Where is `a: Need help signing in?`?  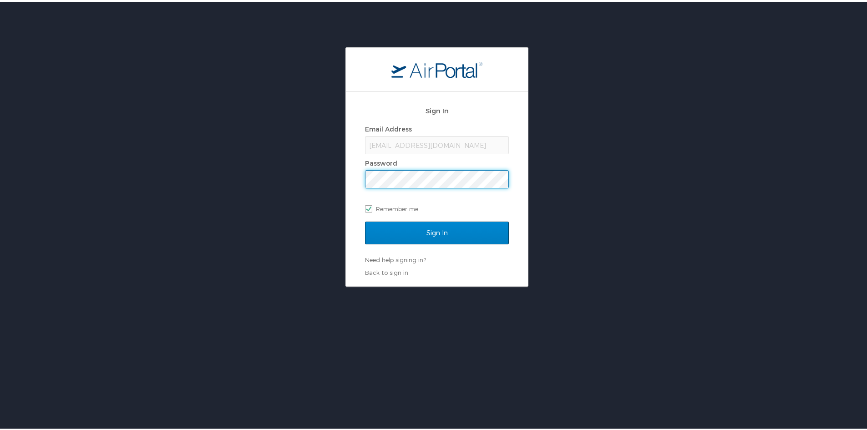 a: Need help signing in? is located at coordinates (396, 258).